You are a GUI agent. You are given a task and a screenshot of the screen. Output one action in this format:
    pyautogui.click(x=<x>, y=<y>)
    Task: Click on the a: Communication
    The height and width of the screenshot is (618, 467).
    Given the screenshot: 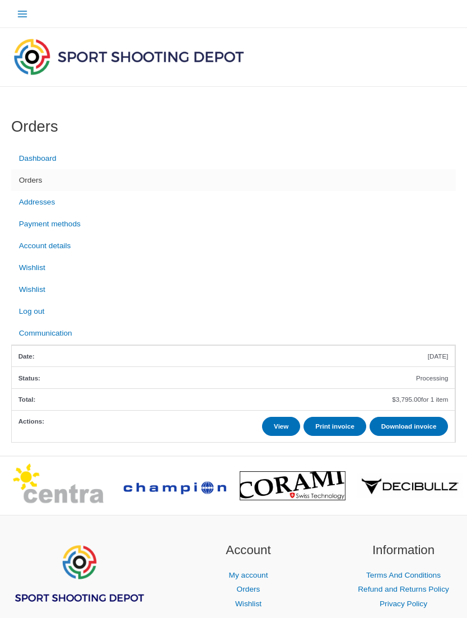 What is the action you would take?
    pyautogui.click(x=234, y=333)
    